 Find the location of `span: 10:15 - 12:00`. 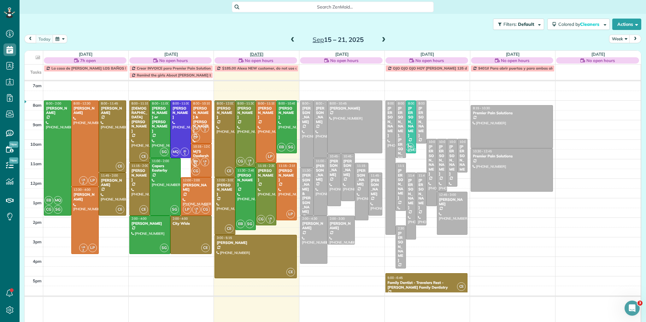

span: 10:15 - 12:00 is located at coordinates (202, 147).